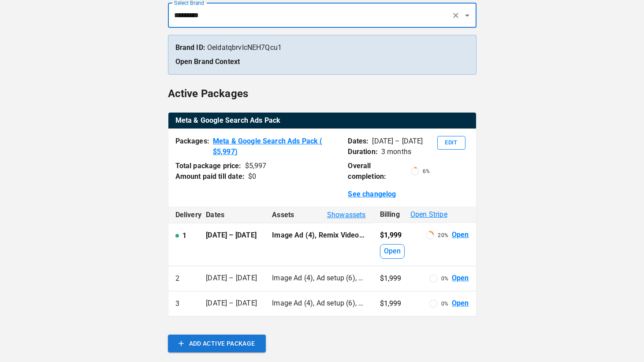  I want to click on p: 3, so click(177, 304).